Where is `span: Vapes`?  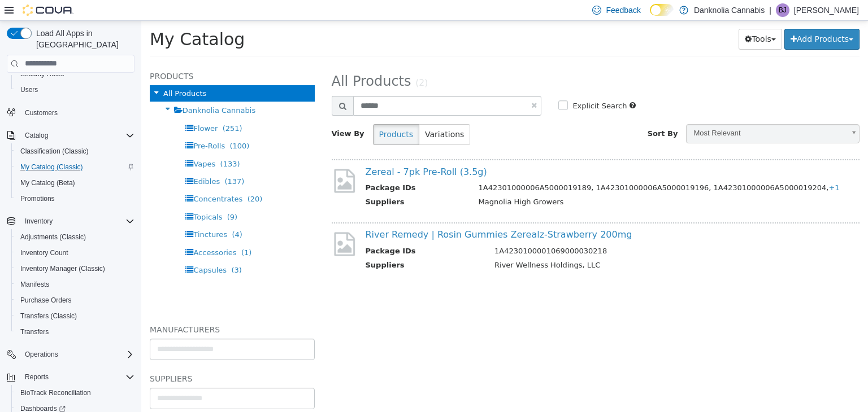
span: Vapes is located at coordinates (62, 143).